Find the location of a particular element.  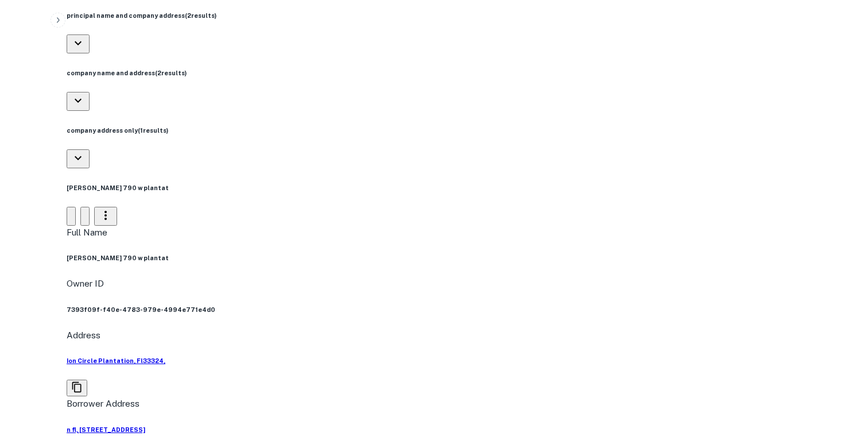

p: Full Name is located at coordinates (264, 232).